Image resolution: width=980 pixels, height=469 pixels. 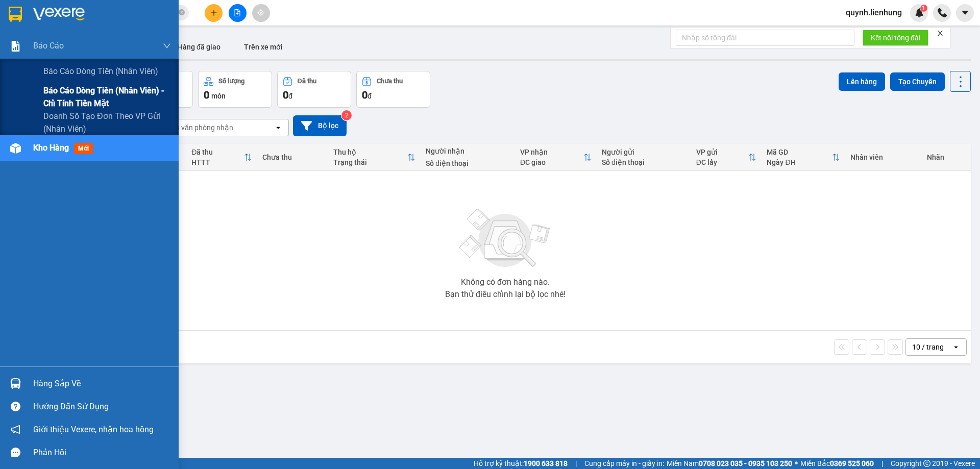 I want to click on div: Hàng sắp về, so click(x=102, y=383).